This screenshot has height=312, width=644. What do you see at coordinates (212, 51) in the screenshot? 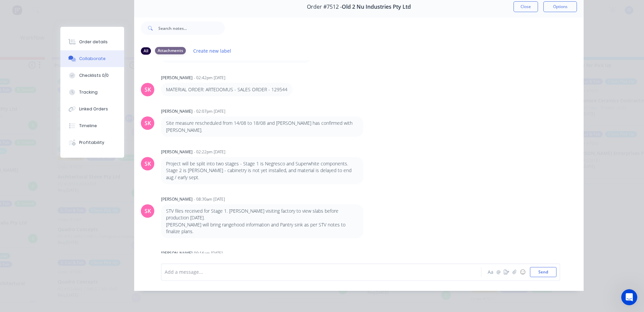
I see `button: Create new label` at bounding box center [212, 51].